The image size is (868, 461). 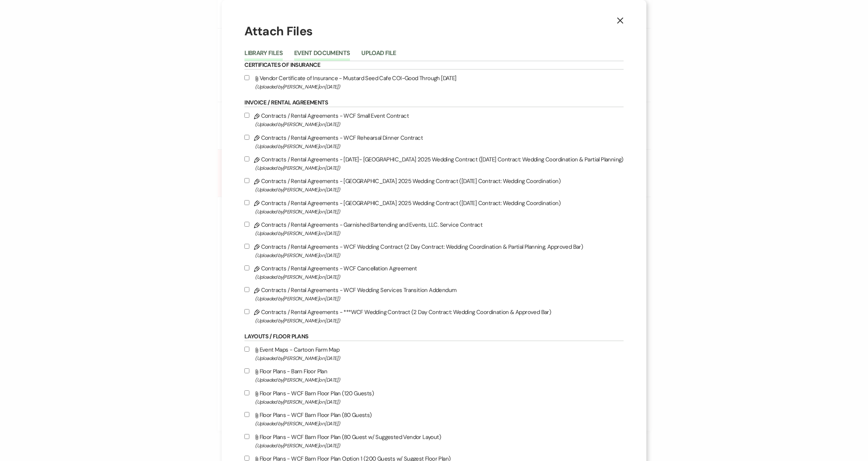 I want to click on button: Event Documents, so click(x=322, y=56).